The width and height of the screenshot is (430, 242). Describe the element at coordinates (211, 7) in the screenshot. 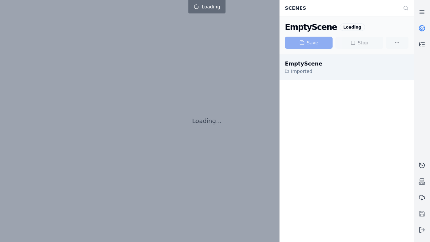

I see `span: Loading` at that location.